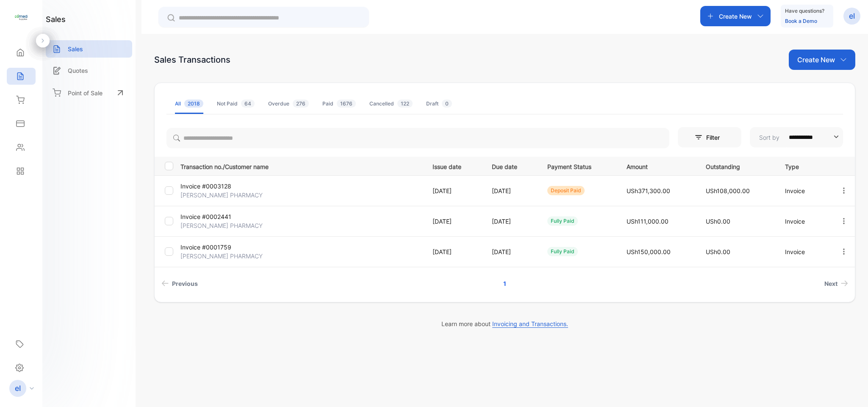 This screenshot has height=407, width=868. I want to click on span: 0, so click(447, 103).